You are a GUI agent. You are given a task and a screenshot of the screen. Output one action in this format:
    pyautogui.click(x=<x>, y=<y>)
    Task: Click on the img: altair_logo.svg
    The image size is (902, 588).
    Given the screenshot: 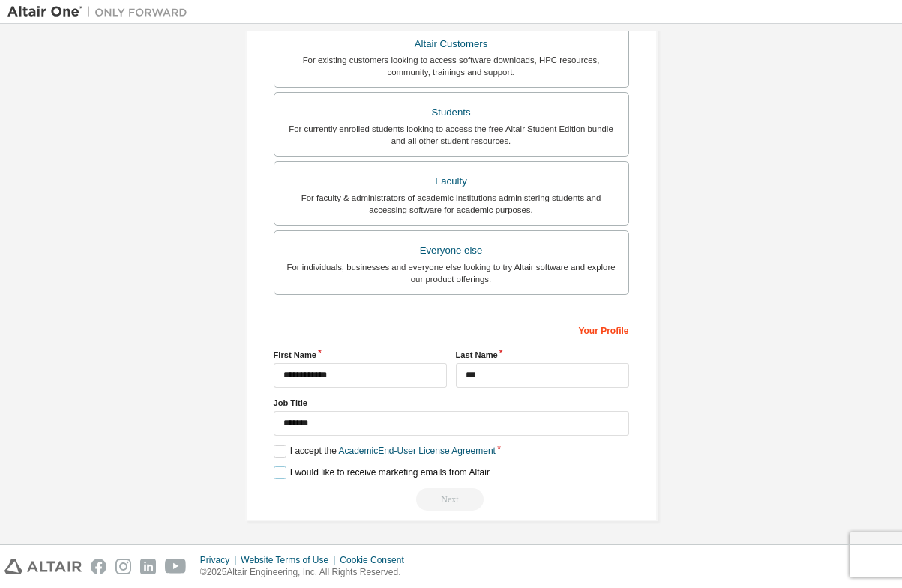 What is the action you would take?
    pyautogui.click(x=43, y=566)
    